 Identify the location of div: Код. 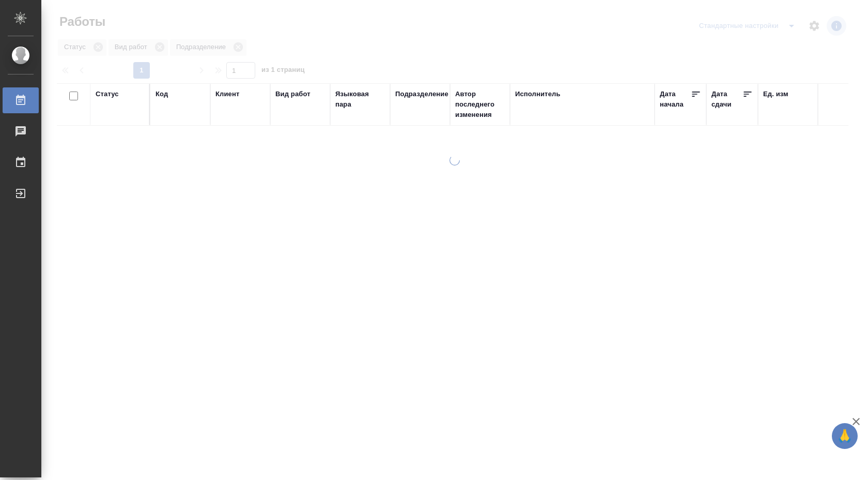
(162, 94).